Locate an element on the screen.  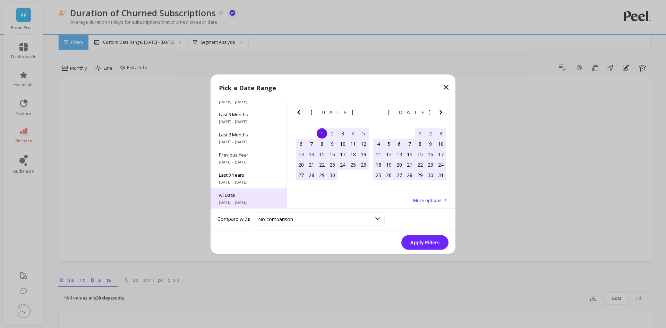
div: Choose Tuesday, May 20th, 2025 is located at coordinates (399, 164).